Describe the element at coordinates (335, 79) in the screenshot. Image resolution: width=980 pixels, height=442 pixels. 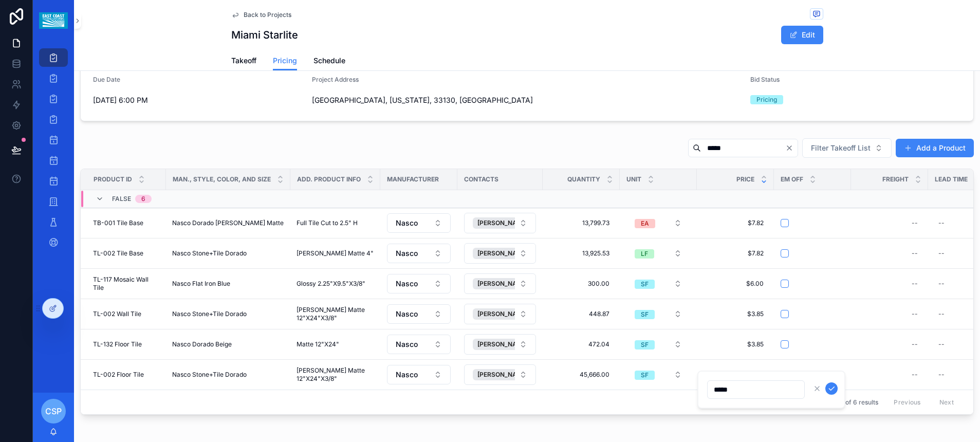
I see `span: Project Address` at that location.